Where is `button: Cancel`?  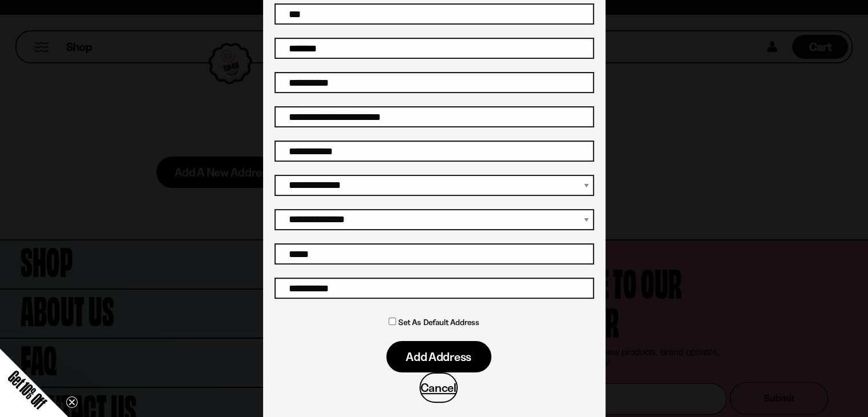
button: Cancel is located at coordinates (438, 387).